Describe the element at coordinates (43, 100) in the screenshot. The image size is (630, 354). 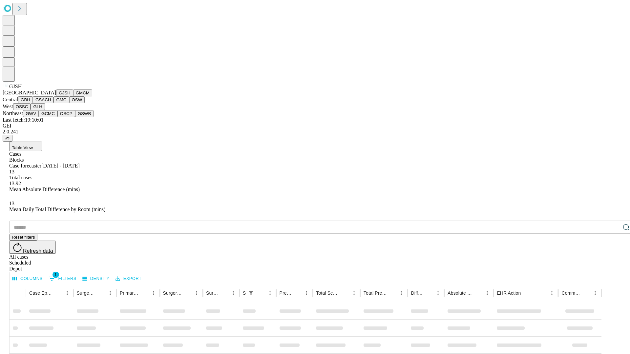
I see `button: GSACH` at that location.